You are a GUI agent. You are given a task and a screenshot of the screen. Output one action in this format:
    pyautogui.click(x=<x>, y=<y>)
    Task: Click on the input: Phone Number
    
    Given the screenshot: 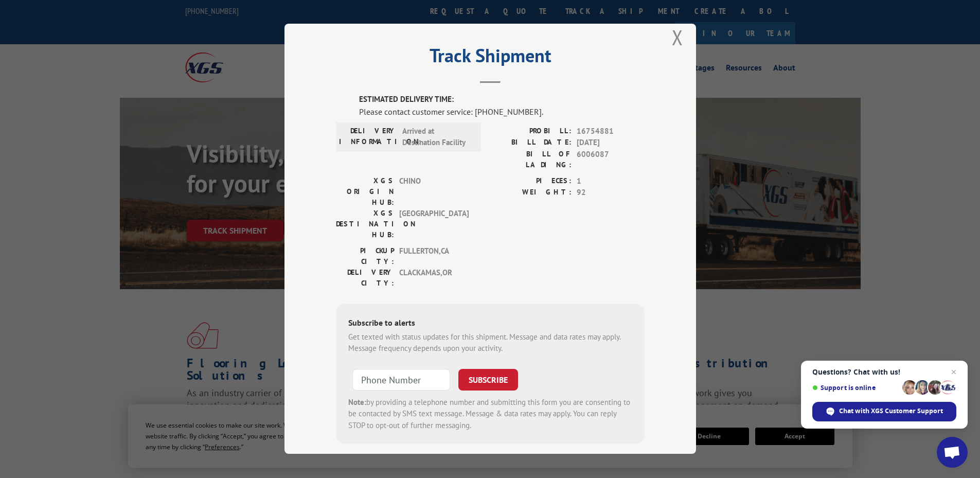 What is the action you would take?
    pyautogui.click(x=401, y=380)
    